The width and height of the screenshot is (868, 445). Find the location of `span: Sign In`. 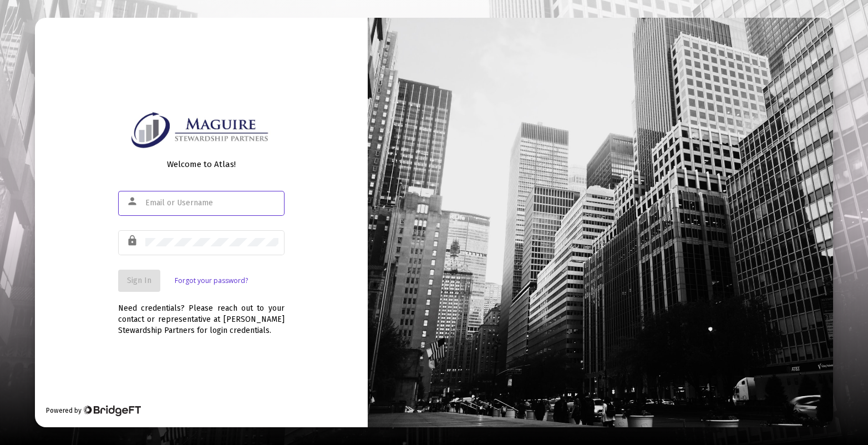

span: Sign In is located at coordinates (139, 280).